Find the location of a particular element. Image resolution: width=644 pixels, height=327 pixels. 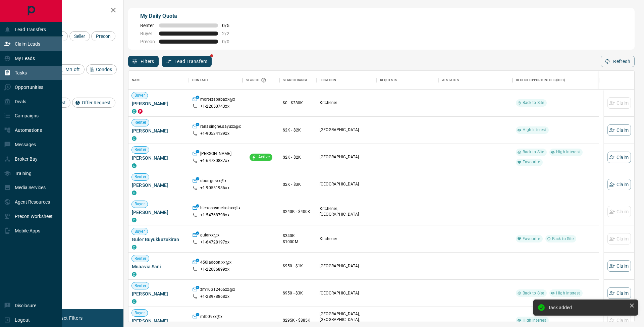

div: Condos is located at coordinates (101, 69).